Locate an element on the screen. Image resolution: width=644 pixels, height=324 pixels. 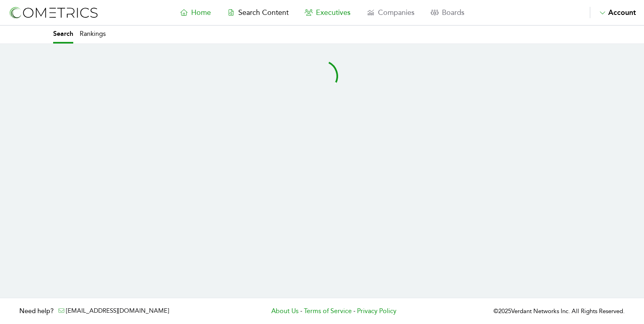
a: Executives is located at coordinates (328, 13).